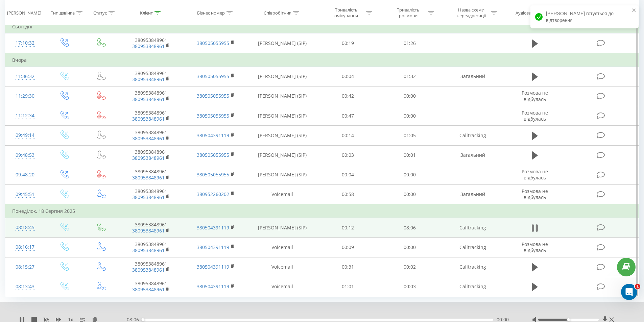 This screenshot has height=322, width=644. I want to click on td: 01:26, so click(410, 43).